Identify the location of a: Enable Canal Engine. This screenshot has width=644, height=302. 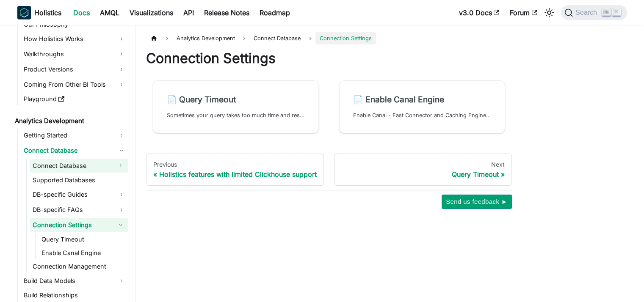
(83, 253).